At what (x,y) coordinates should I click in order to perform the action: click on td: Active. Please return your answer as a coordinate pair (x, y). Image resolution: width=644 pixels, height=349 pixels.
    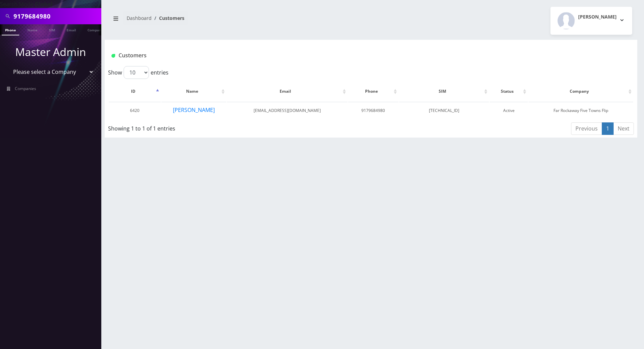
    Looking at the image, I should click on (508, 110).